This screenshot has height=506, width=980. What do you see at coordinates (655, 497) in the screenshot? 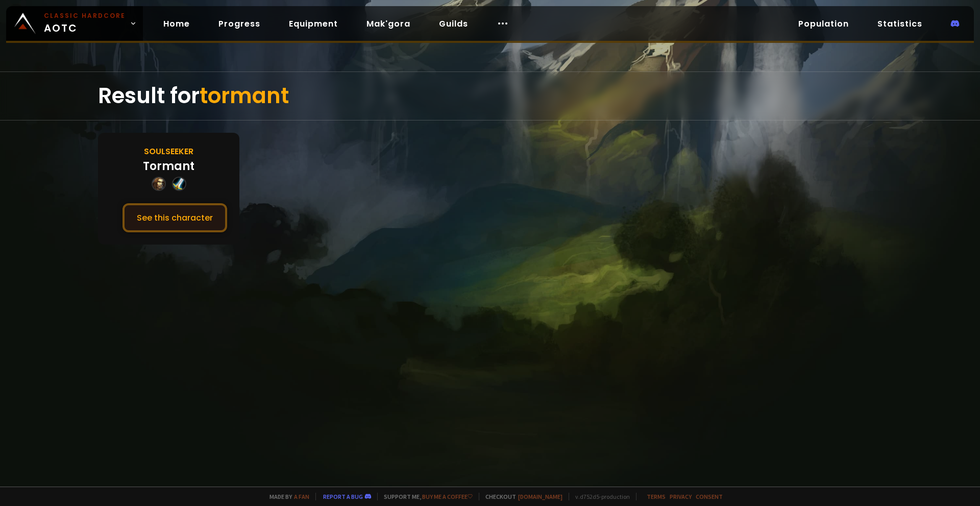
I see `a: Terms` at bounding box center [655, 497].